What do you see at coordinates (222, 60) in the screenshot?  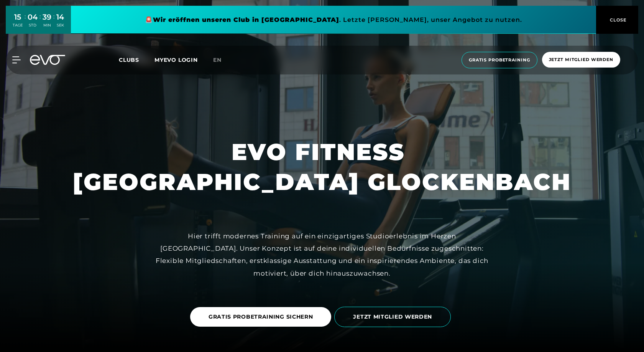 I see `a: en` at bounding box center [222, 60].